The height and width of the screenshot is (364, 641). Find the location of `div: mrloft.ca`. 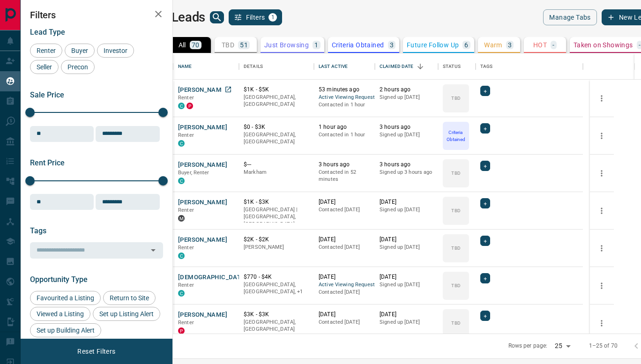

div: mrloft.ca is located at coordinates (181, 219).